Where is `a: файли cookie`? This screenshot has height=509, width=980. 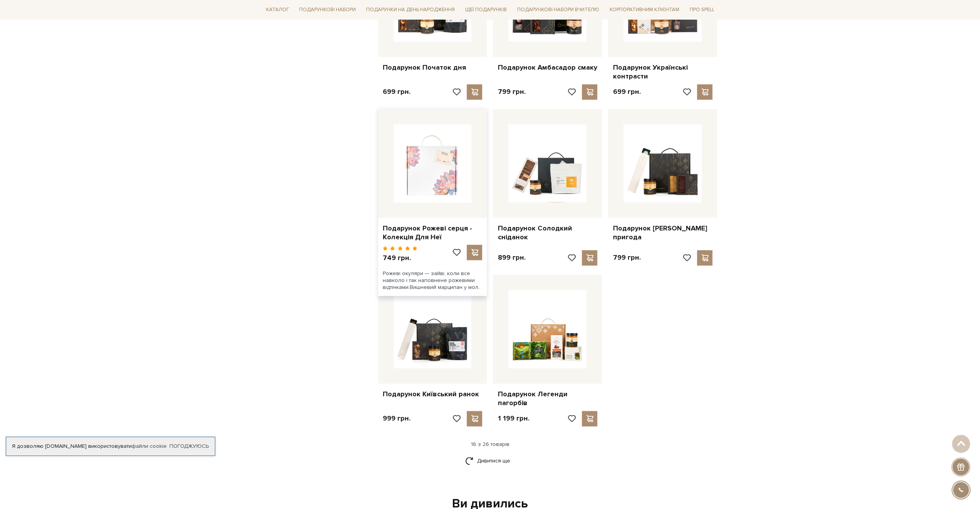
a: файли cookie is located at coordinates (149, 446).